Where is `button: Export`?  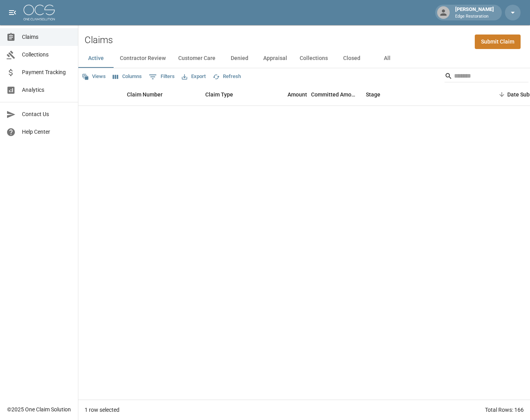 button: Export is located at coordinates (194, 77).